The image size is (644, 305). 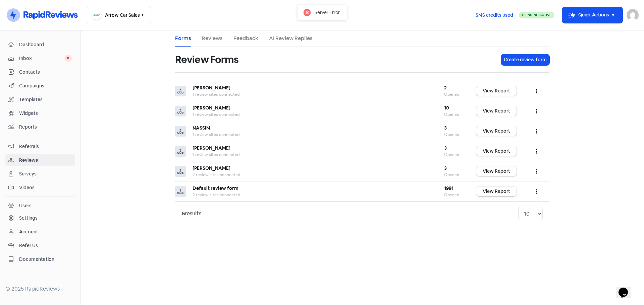 I want to click on span: Widgets, so click(x=45, y=113).